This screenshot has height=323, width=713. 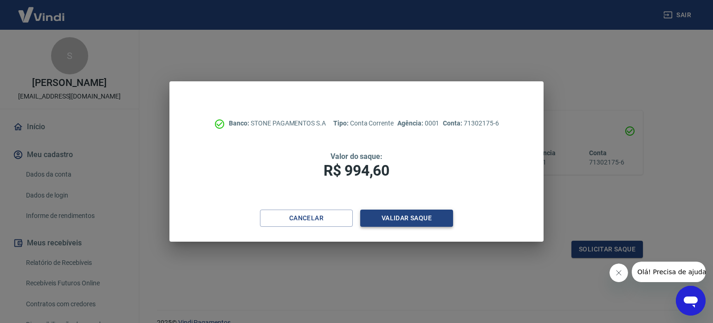 What do you see at coordinates (418, 123) in the screenshot?
I see `p: 0001` at bounding box center [418, 123].